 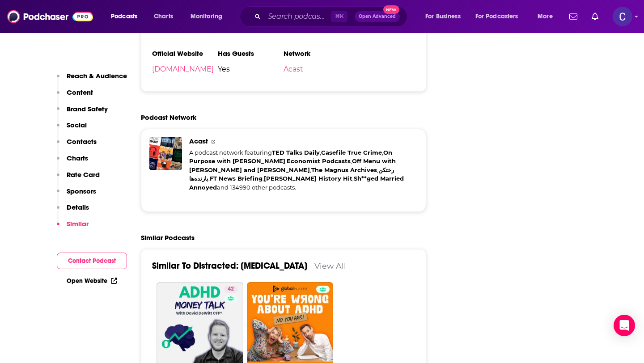 I want to click on img: رختکن بازنده‌ها, so click(x=150, y=164).